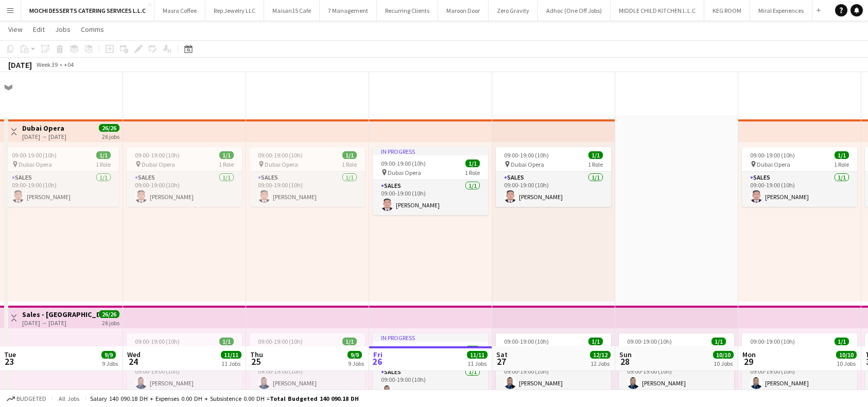  I want to click on a: Comms, so click(92, 29).